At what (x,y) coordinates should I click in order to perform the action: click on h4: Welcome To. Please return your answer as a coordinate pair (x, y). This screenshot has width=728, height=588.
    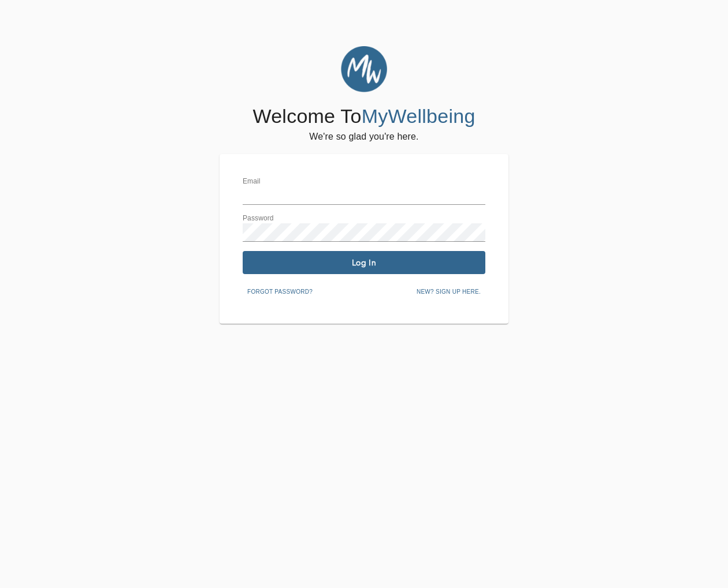
    Looking at the image, I should click on (363, 116).